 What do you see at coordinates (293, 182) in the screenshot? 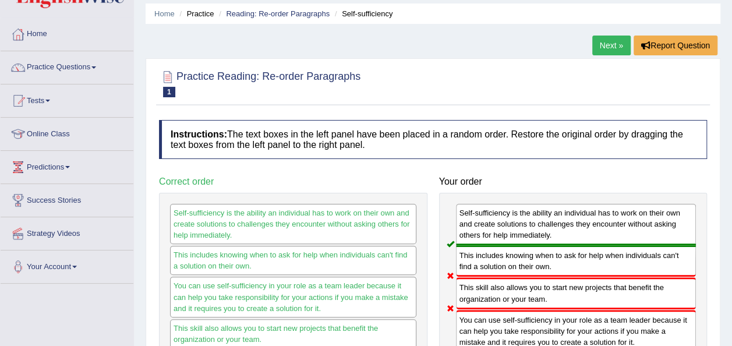
I see `h4: Correct order` at bounding box center [293, 182].